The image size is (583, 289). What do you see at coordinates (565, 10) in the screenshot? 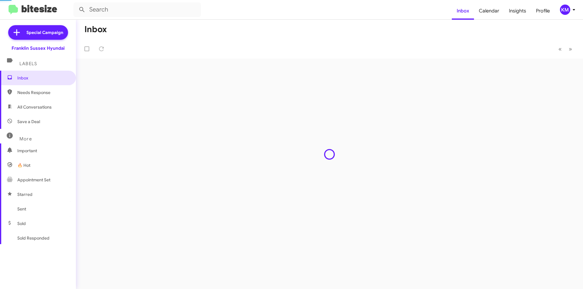
I see `div: KM` at bounding box center [565, 10].